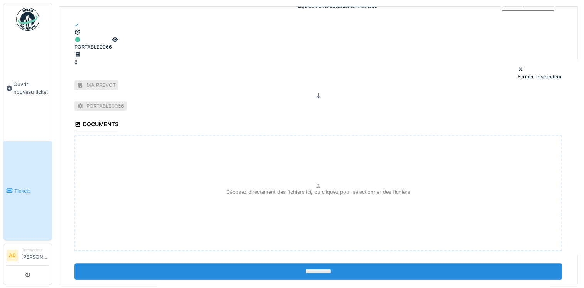 This screenshot has width=584, height=288. What do you see at coordinates (35, 250) in the screenshot?
I see `div: Demandeur` at bounding box center [35, 250].